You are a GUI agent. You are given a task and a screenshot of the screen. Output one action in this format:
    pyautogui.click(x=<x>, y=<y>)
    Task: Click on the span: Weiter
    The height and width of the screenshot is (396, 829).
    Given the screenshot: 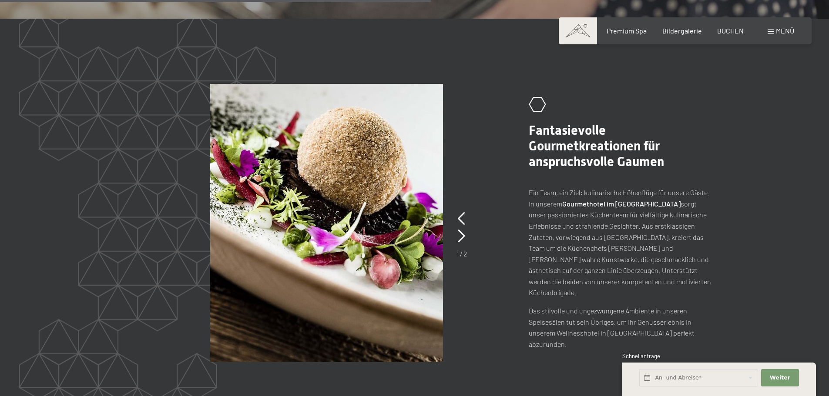 What is the action you would take?
    pyautogui.click(x=780, y=378)
    